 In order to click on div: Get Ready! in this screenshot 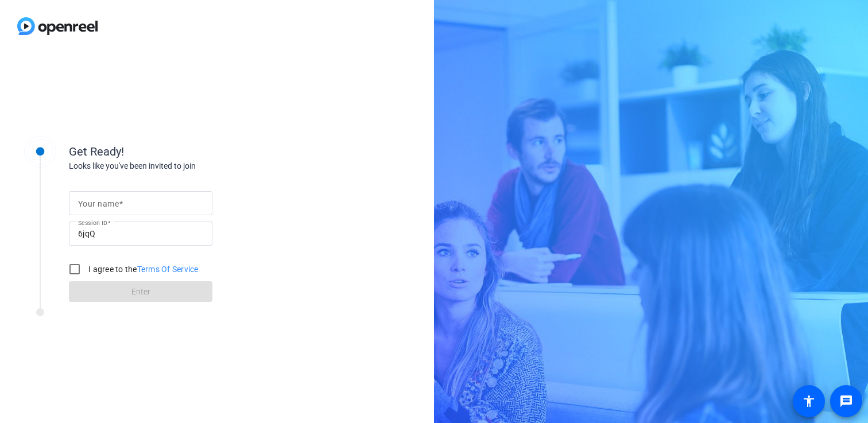, I will do `click(184, 151)`.